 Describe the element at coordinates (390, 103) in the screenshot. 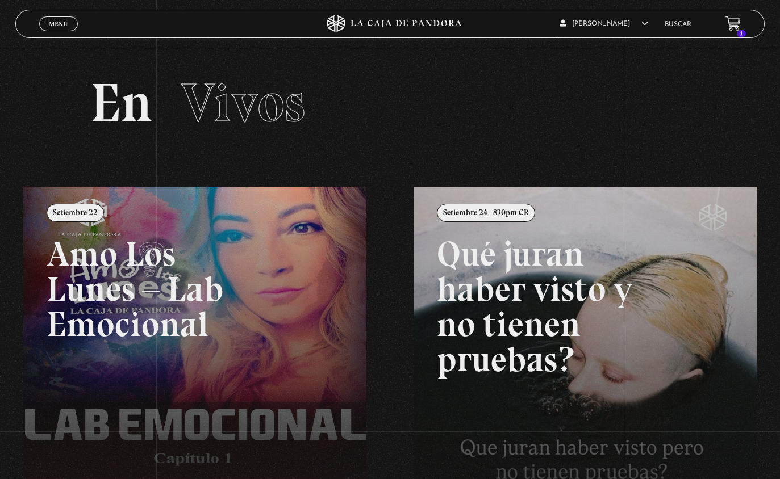

I see `h2: En` at that location.